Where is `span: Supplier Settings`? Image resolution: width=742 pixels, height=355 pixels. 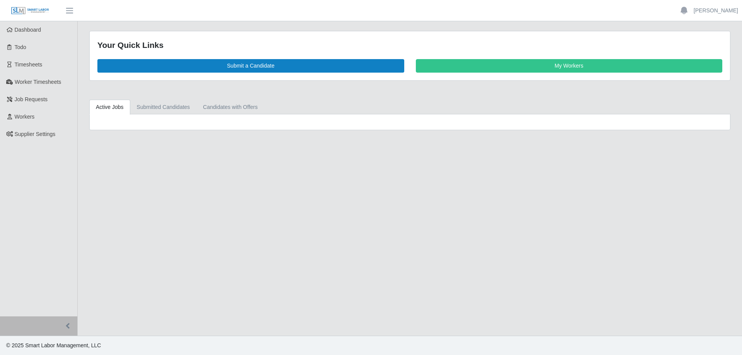 span: Supplier Settings is located at coordinates (35, 134).